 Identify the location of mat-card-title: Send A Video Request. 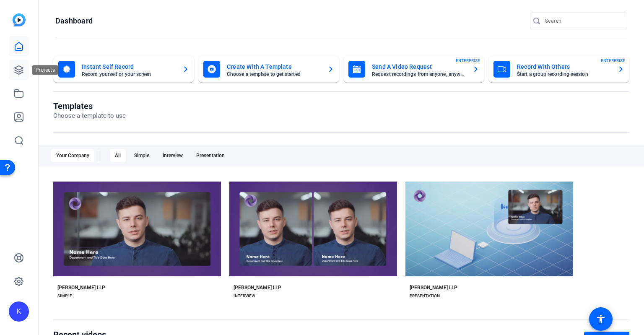
(419, 67).